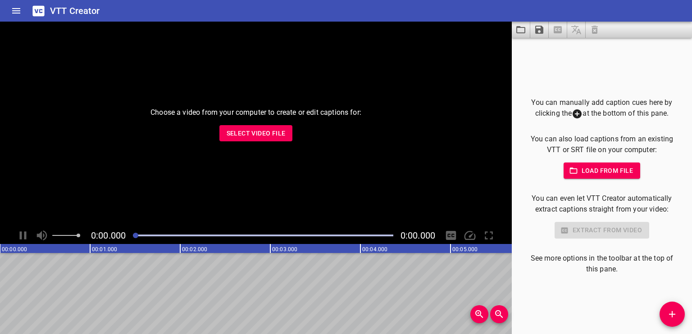 This screenshot has width=692, height=334. I want to click on span: Add some captions below, then you can translate them., so click(576, 30).